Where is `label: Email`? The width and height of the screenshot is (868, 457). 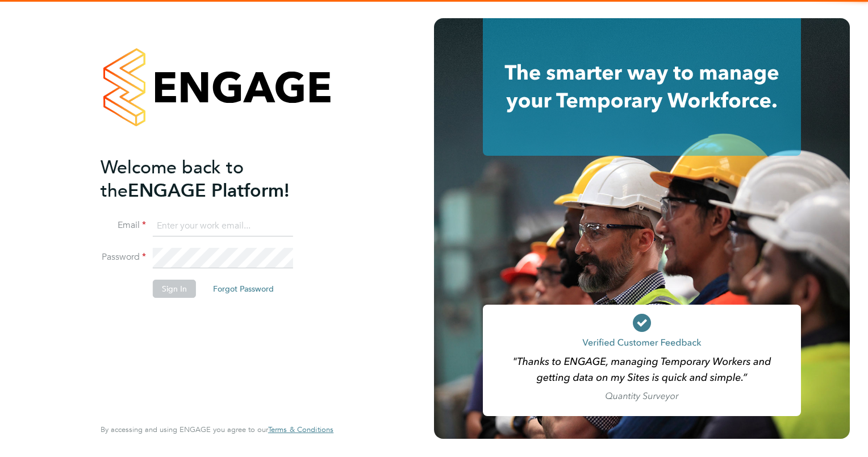
label: Email is located at coordinates (123, 225).